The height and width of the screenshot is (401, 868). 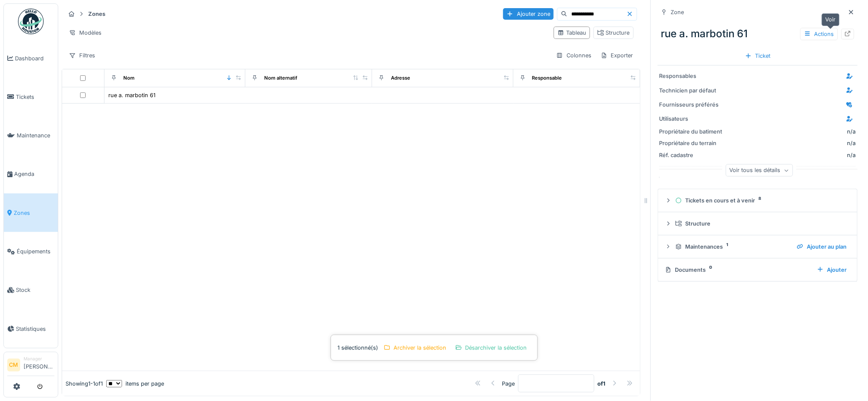 I want to click on li: CM, so click(x=13, y=365).